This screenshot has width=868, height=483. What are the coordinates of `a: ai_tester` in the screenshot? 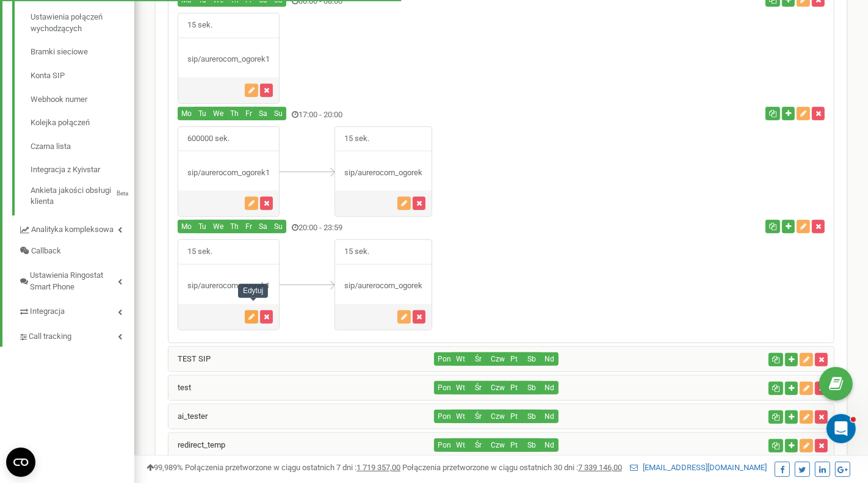 It's located at (188, 416).